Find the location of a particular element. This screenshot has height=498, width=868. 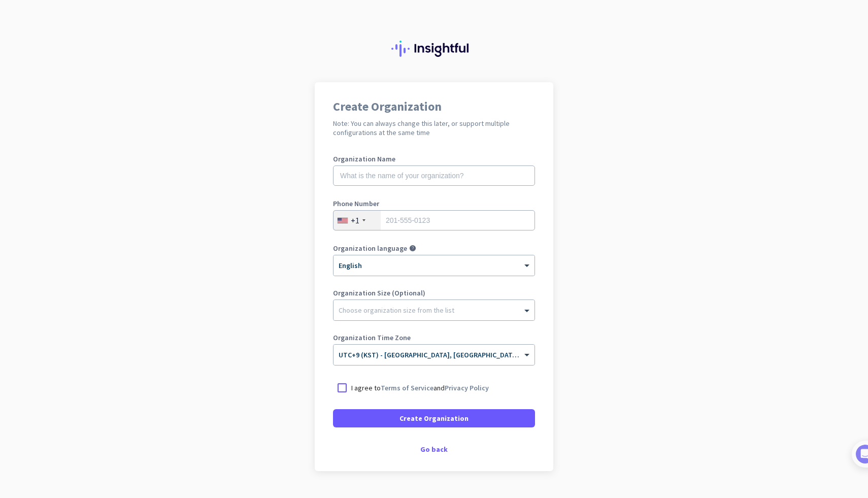

p: I agree to and is located at coordinates (420, 388).